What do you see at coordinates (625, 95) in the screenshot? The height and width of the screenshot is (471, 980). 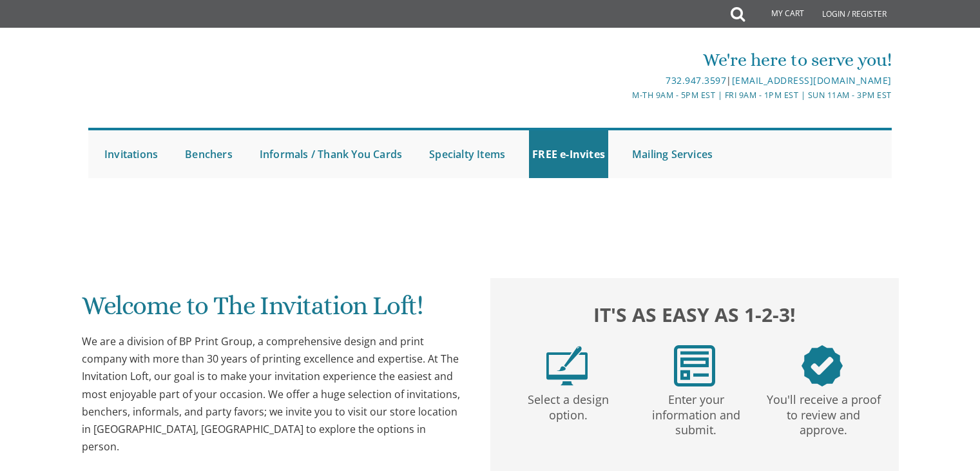 I see `div: M-Th 9am - 5pm EST | Fri 9am - 1pm EST | Sun 11am - 3pm EST` at bounding box center [625, 95].